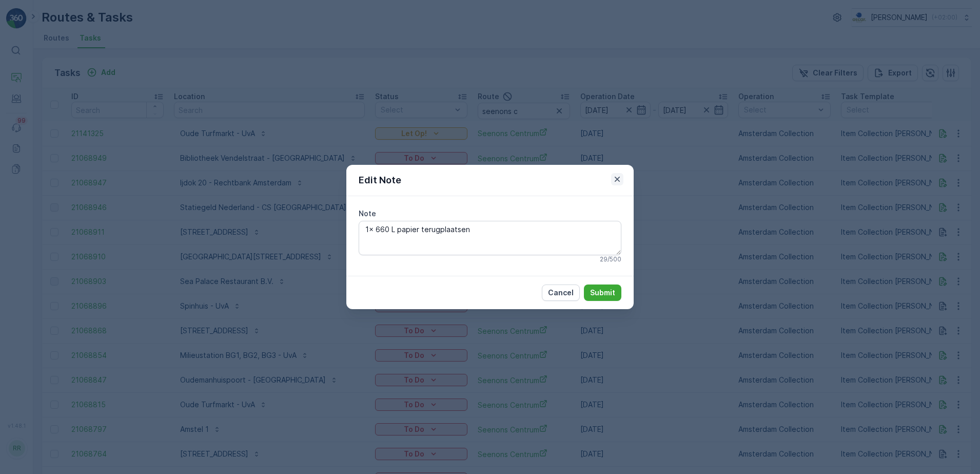 The image size is (980, 474). Describe the element at coordinates (368, 213) in the screenshot. I see `label: Note` at that location.